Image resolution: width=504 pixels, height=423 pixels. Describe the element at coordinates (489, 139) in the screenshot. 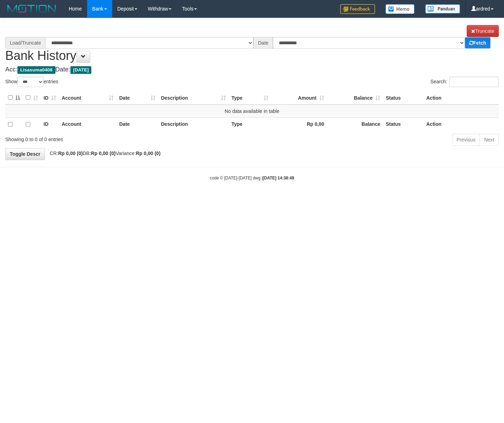

I see `a: Next` at that location.